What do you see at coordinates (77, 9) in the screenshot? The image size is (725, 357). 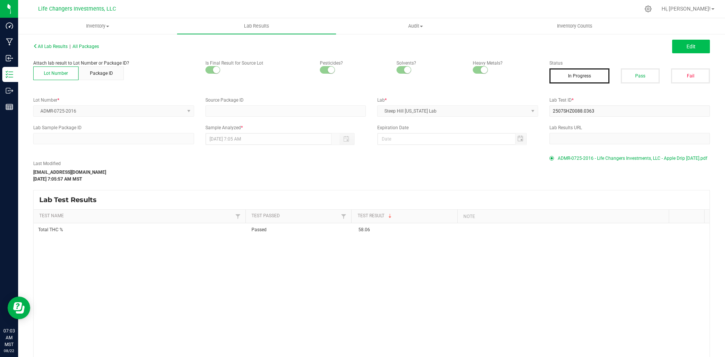 I see `span: Life Changers Investments, LLC` at bounding box center [77, 9].